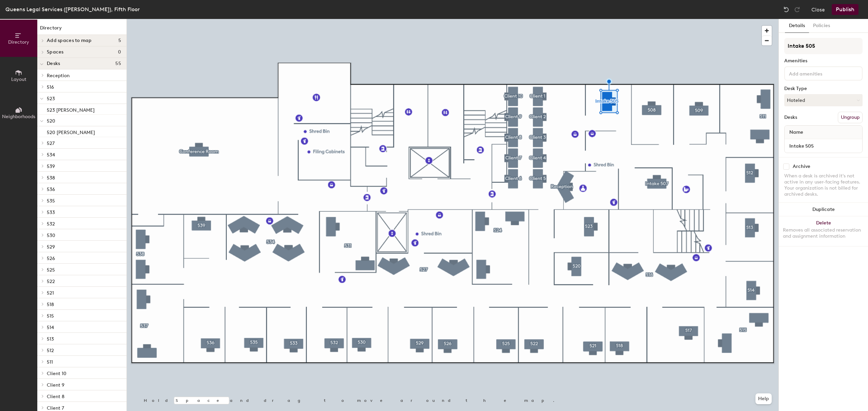  What do you see at coordinates (50, 189) in the screenshot?
I see `span: 536` at bounding box center [50, 189].